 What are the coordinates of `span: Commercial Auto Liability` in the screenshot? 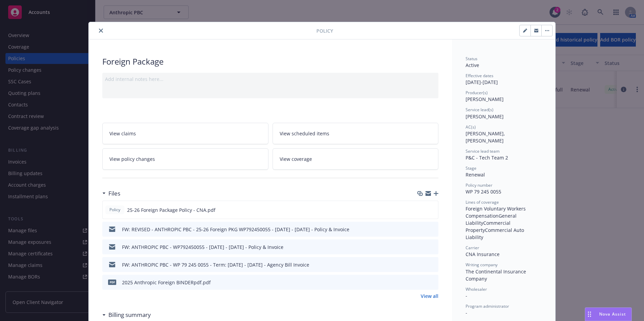 It's located at (495, 234).